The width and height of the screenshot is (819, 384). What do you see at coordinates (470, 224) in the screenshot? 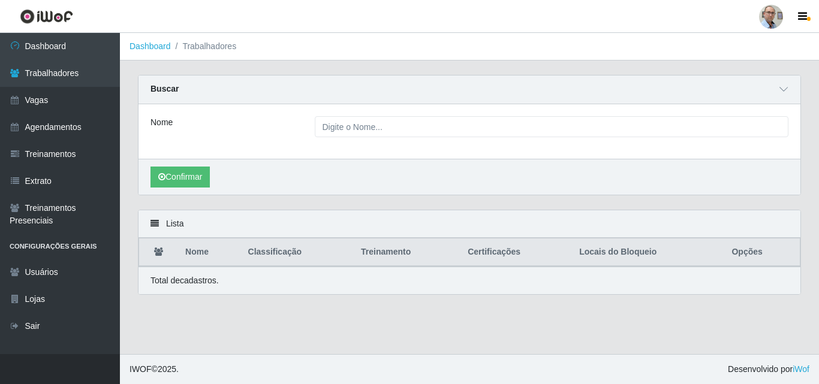
I see `div: Lista` at bounding box center [470, 224].